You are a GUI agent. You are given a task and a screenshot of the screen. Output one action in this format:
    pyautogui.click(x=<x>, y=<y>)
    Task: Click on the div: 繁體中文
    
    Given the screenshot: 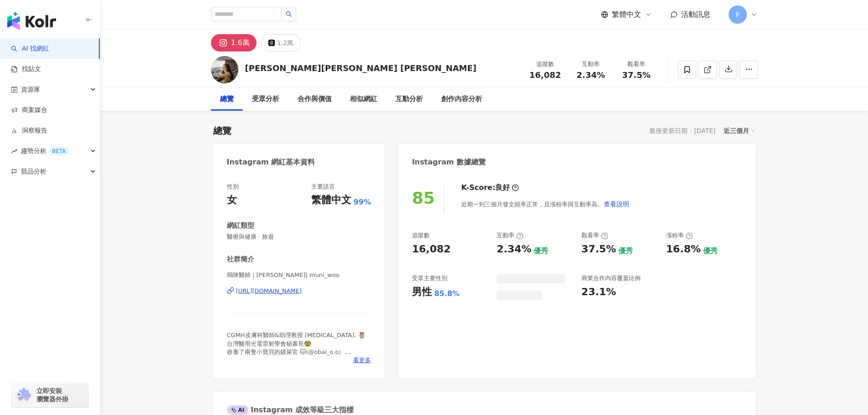 What is the action you would take?
    pyautogui.click(x=332, y=200)
    